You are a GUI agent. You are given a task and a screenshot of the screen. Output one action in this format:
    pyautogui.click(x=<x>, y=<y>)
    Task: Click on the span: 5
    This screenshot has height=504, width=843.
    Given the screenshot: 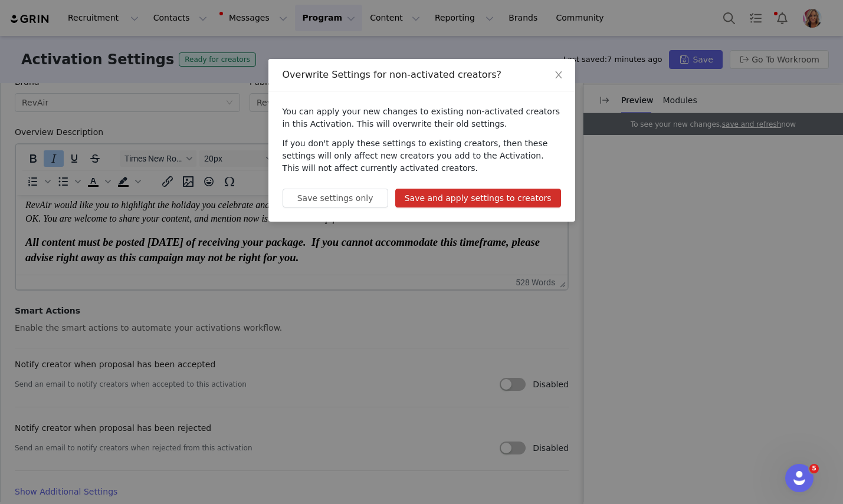 What is the action you would take?
    pyautogui.click(x=814, y=469)
    